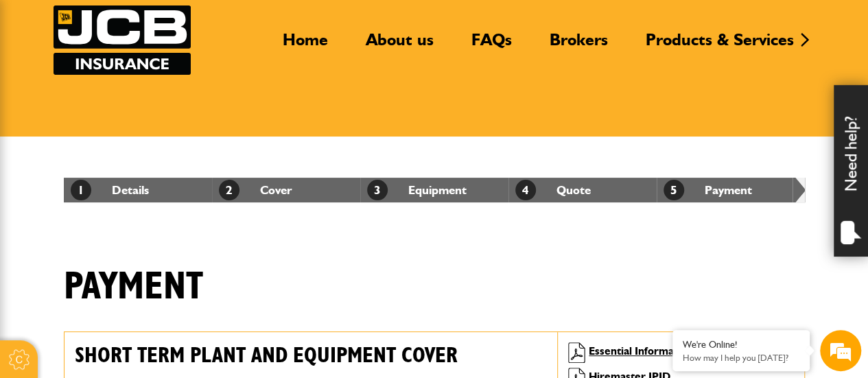  What do you see at coordinates (134, 223) in the screenshot?
I see `input: Enter your phone number` at bounding box center [134, 223].